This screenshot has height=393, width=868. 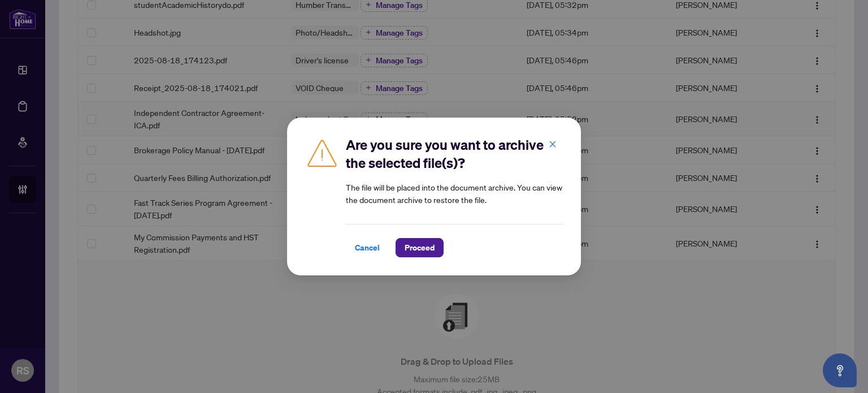 What do you see at coordinates (455, 193) in the screenshot?
I see `article: The file will be placed into the document archive. You can view the document archive to restore t...` at bounding box center [455, 193].